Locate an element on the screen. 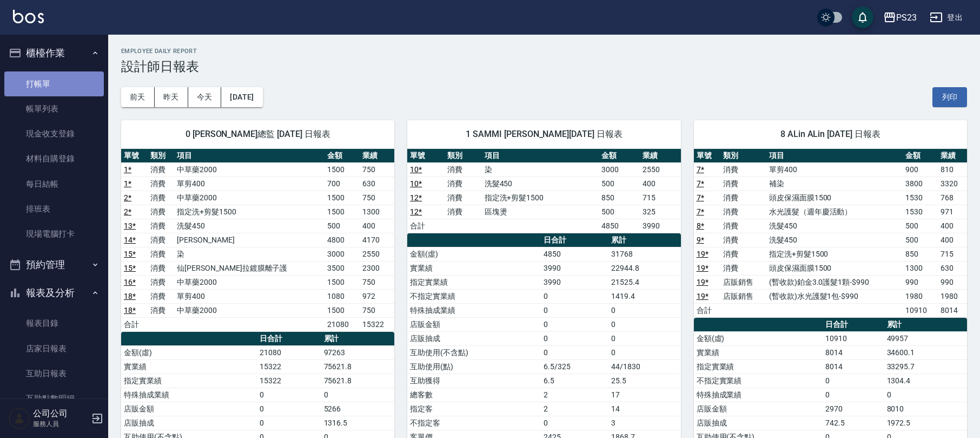 This screenshot has height=438, width=980. a: 現金收支登錄 is located at coordinates (54, 134).